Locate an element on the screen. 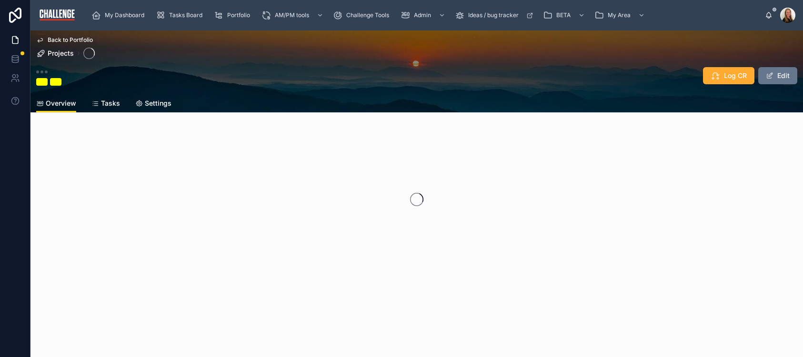  a: Portfolio is located at coordinates (234, 15).